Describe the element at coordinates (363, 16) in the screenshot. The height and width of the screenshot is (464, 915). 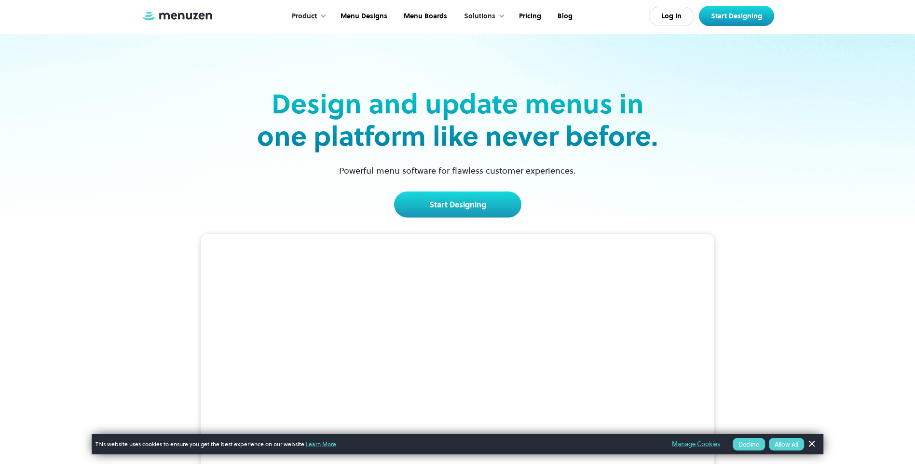
I see `a: Menu Designs` at that location.